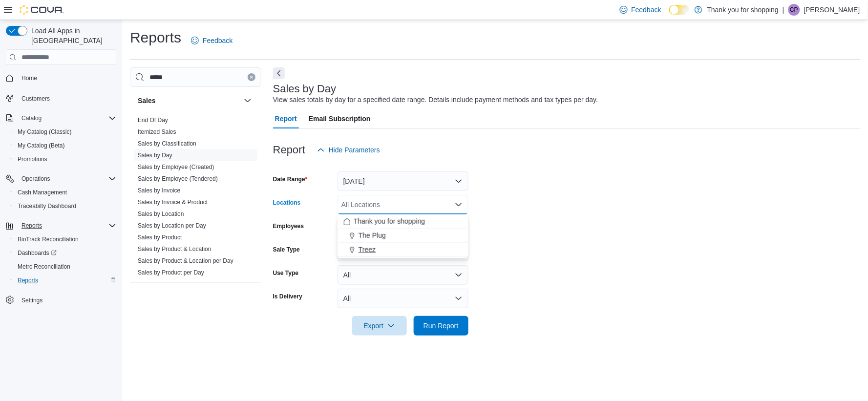  I want to click on div: View sales totals by day for a specified date range. Details include payment methods and tax type..., so click(436, 99).